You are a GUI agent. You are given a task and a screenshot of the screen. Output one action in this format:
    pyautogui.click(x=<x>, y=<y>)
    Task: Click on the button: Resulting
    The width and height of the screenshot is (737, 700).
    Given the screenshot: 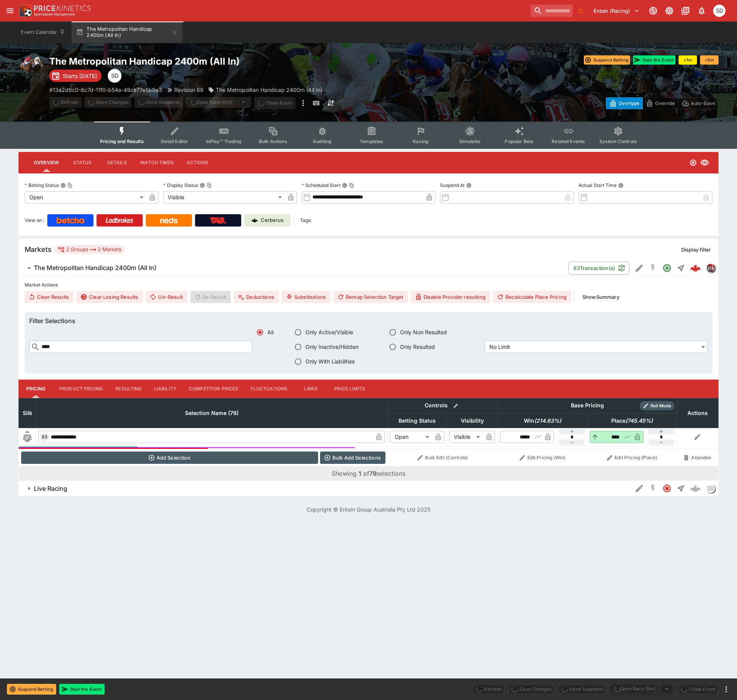 What is the action you would take?
    pyautogui.click(x=128, y=389)
    